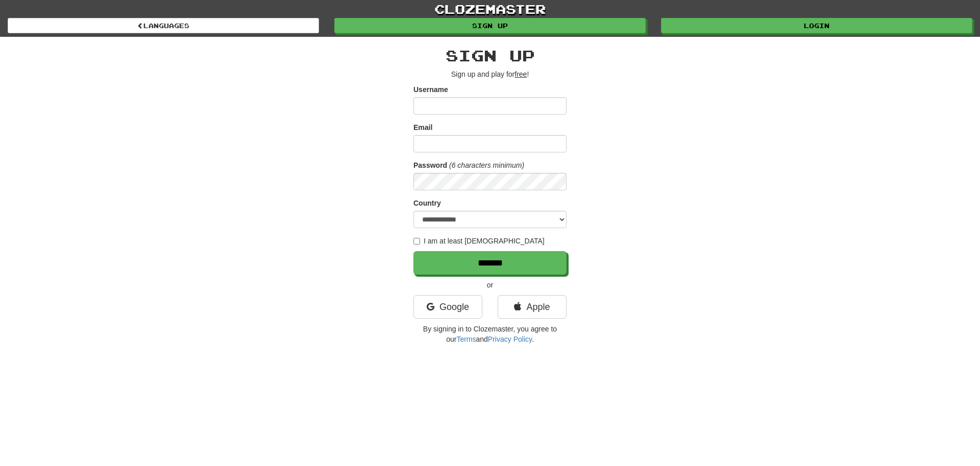 The image size is (980, 466). Describe the element at coordinates (490, 74) in the screenshot. I see `p: Sign up and play for !` at that location.